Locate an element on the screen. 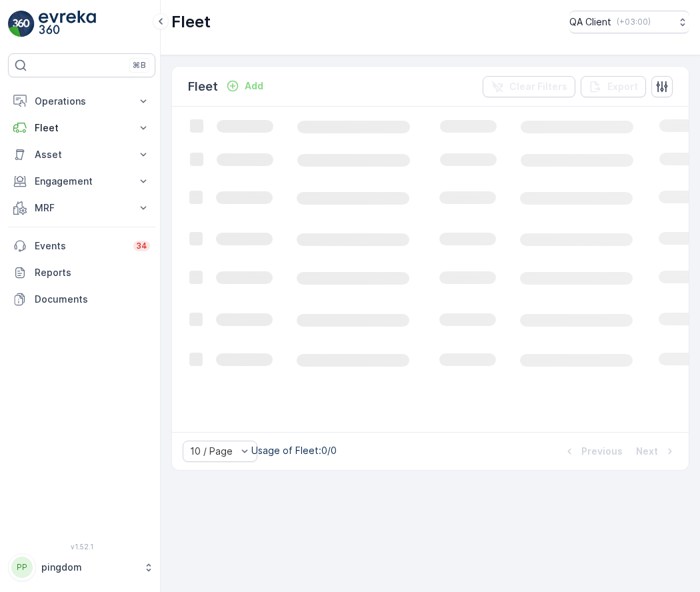 The height and width of the screenshot is (592, 700). p: Asset is located at coordinates (81, 154).